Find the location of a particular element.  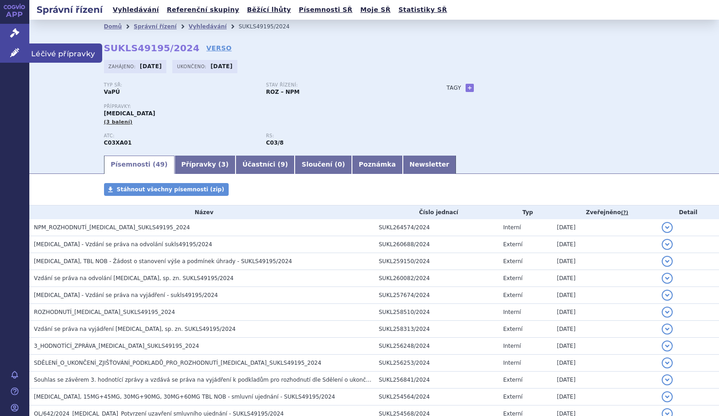

p: Typ SŘ: is located at coordinates (180, 85).